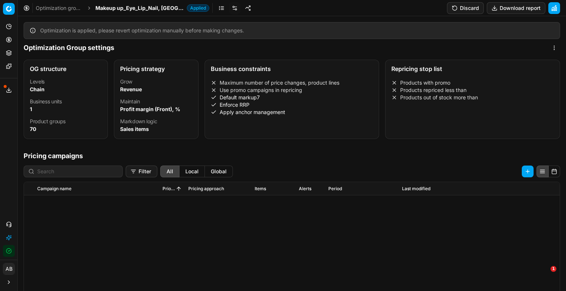  I want to click on li: Maximum number of price changes, product lines, so click(292, 83).